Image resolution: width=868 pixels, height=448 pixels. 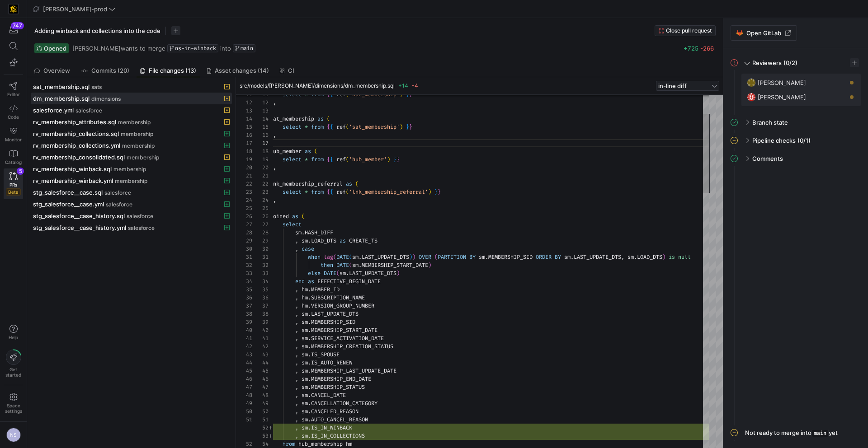 I want to click on span: wants to merge, so click(x=119, y=48).